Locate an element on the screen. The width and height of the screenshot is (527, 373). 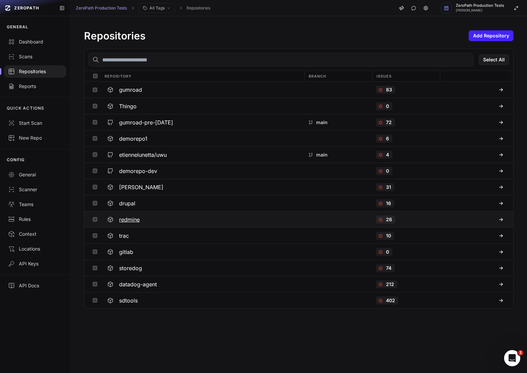
div: demorepo-dev 0 is located at coordinates (299, 171).